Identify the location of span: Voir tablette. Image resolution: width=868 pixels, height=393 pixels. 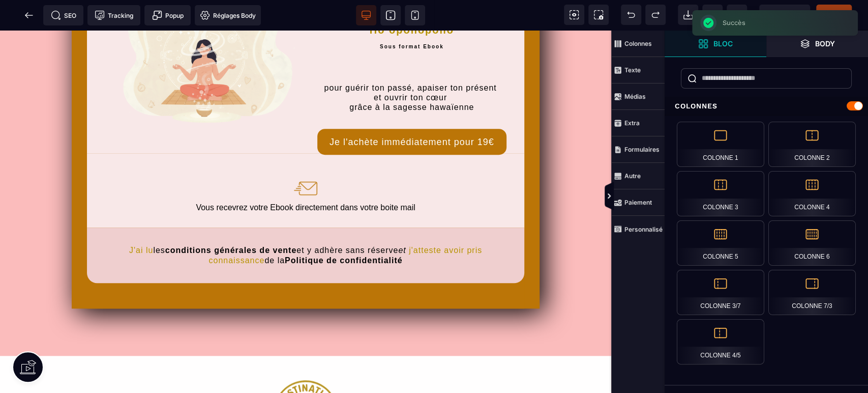
(390, 15).